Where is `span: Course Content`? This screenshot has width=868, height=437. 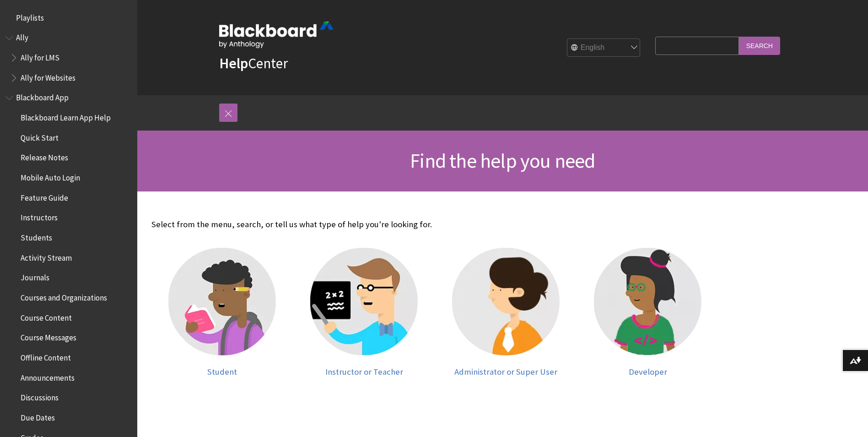 span: Course Content is located at coordinates (46, 316).